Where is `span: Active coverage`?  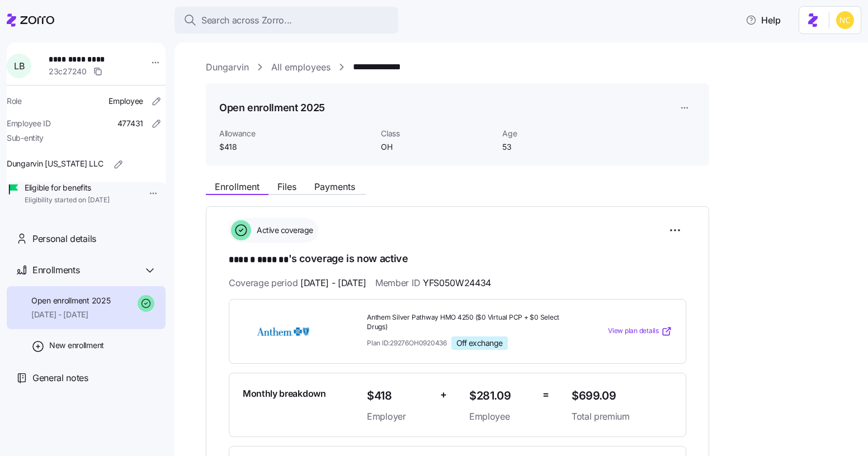
span: Active coverage is located at coordinates (283, 231).